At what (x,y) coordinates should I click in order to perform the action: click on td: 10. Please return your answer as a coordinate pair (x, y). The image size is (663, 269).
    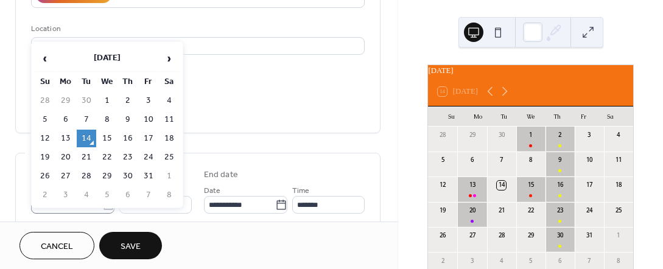
    Looking at the image, I should click on (149, 119).